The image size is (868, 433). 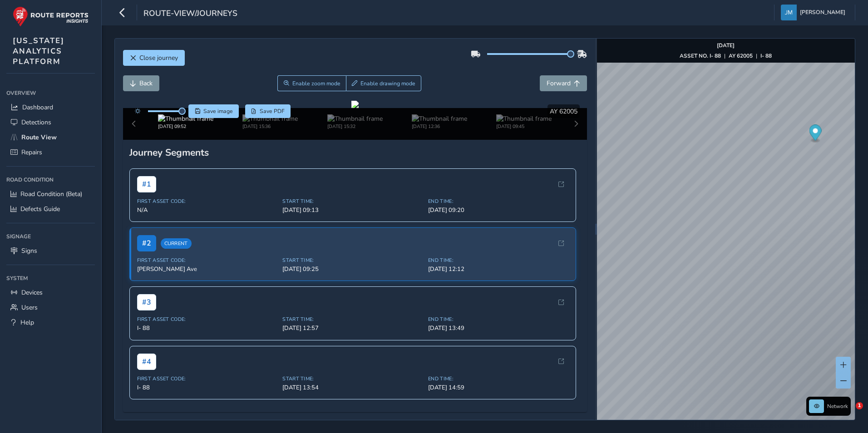 What do you see at coordinates (51, 323) in the screenshot?
I see `a: Help` at bounding box center [51, 323].